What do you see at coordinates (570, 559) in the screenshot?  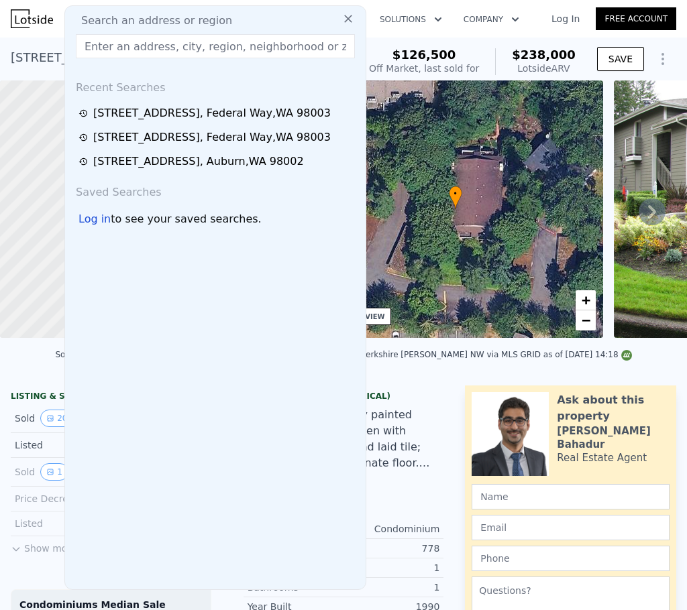 I see `input: Phone` at bounding box center [570, 559].